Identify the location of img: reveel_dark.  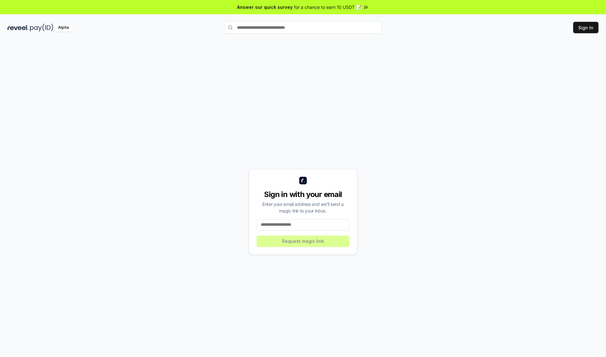
(18, 27).